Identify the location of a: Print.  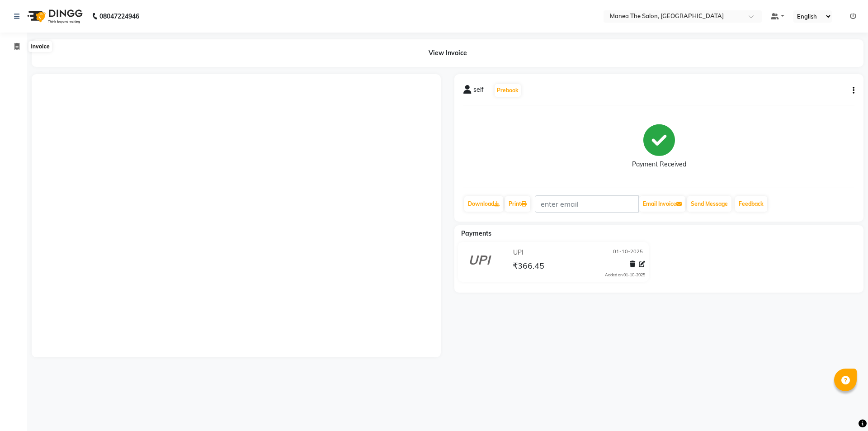
(518, 204).